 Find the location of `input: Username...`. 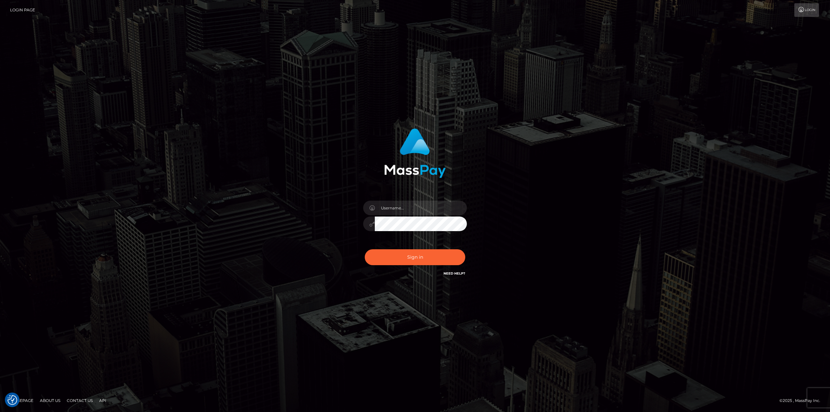

input: Username... is located at coordinates (421, 208).